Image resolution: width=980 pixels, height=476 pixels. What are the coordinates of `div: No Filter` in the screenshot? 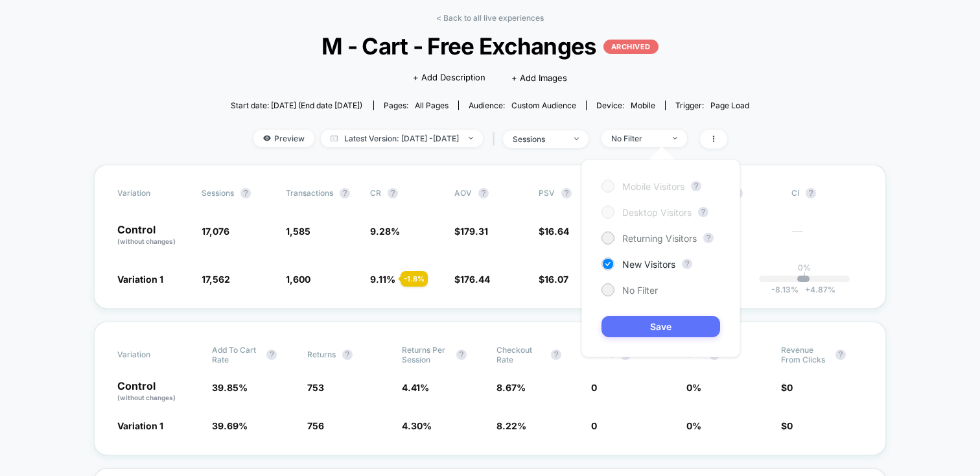 It's located at (637, 138).